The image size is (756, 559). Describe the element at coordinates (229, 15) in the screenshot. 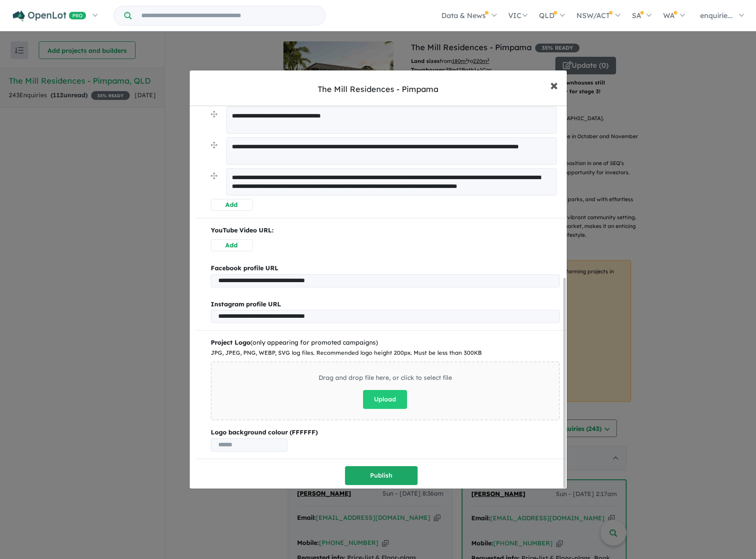

I see `input: Try estate name, suburb, builder or developer` at that location.